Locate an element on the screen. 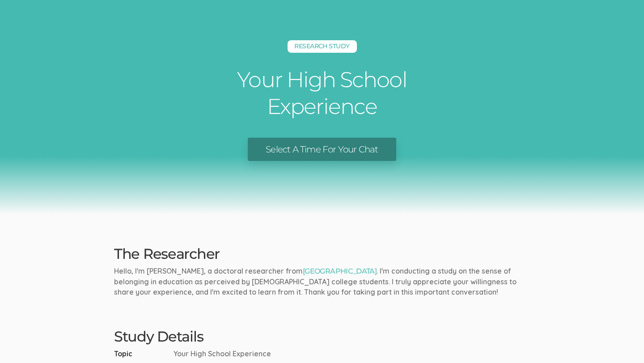 Image resolution: width=644 pixels, height=363 pixels. span: Your High School Experience is located at coordinates (222, 353).